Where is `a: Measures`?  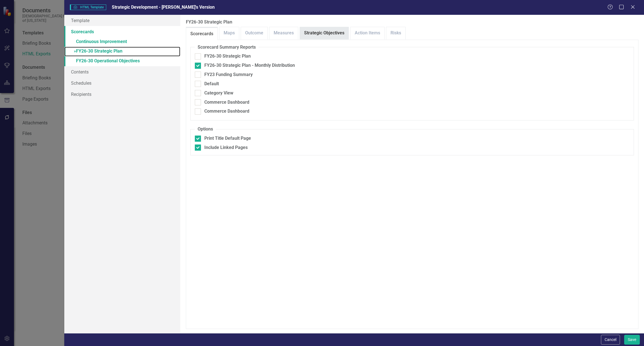 a: Measures is located at coordinates (284, 33).